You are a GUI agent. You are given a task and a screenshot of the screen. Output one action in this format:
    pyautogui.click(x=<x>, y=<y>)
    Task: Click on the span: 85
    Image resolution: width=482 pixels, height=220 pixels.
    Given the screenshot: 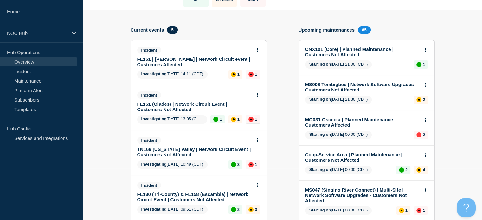 What is the action you would take?
    pyautogui.click(x=364, y=30)
    